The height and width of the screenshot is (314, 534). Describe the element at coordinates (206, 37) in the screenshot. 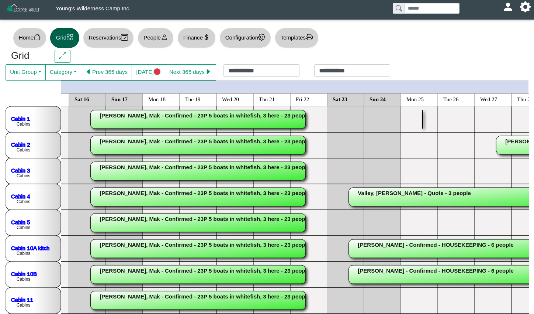

I see `svg: currency dollar` at that location.